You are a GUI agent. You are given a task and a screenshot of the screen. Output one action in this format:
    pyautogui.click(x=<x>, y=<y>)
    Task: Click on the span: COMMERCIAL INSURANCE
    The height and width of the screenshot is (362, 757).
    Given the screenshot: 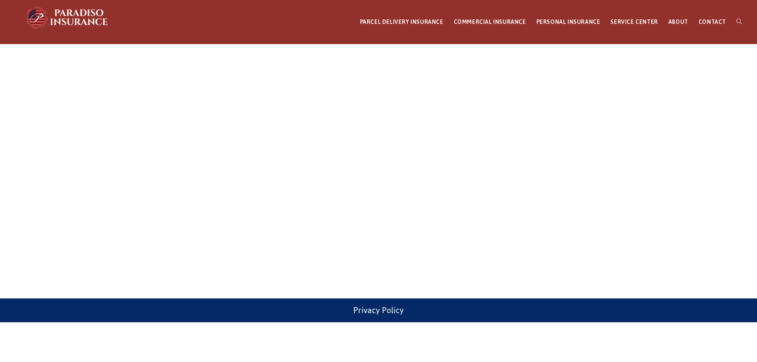 What is the action you would take?
    pyautogui.click(x=490, y=22)
    